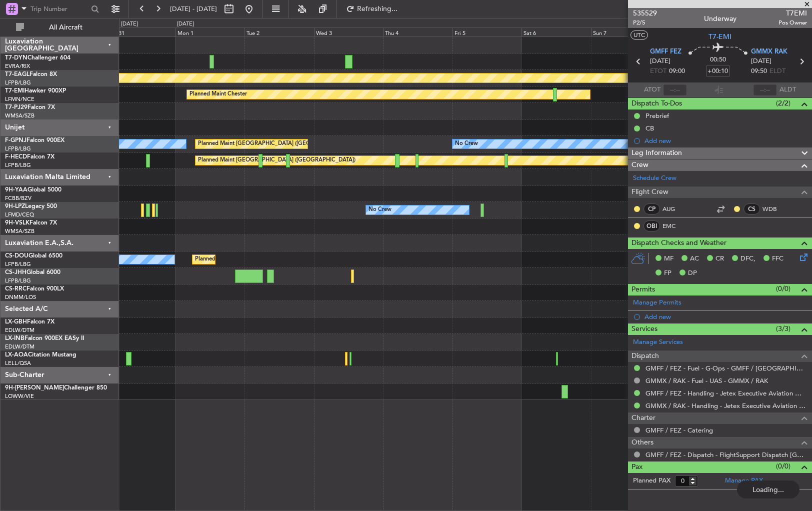 This screenshot has width=812, height=511. What do you see at coordinates (669, 259) in the screenshot?
I see `span: MF` at bounding box center [669, 259].